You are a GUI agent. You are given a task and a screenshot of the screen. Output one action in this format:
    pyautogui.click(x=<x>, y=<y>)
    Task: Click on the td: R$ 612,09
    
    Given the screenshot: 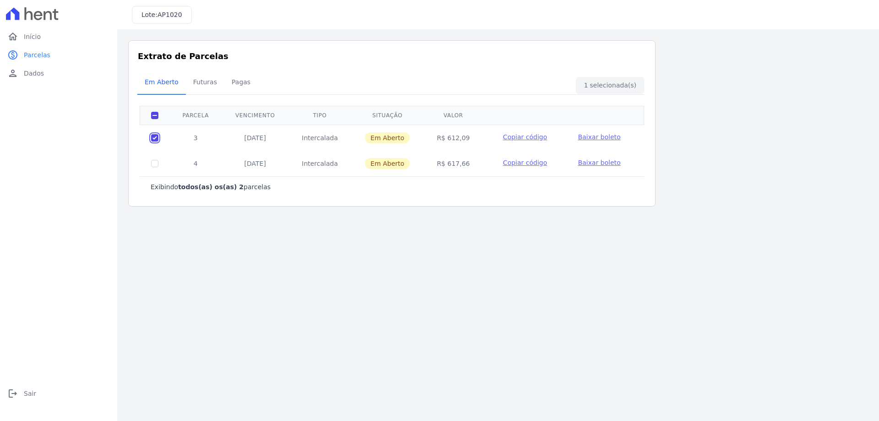 What is the action you would take?
    pyautogui.click(x=453, y=137)
    